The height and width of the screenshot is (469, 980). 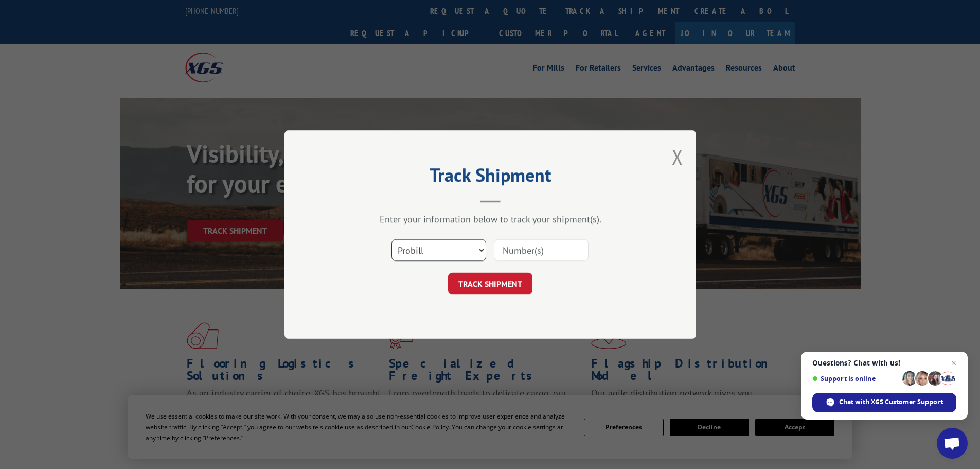 I want to click on button: Close modal, so click(x=678, y=156).